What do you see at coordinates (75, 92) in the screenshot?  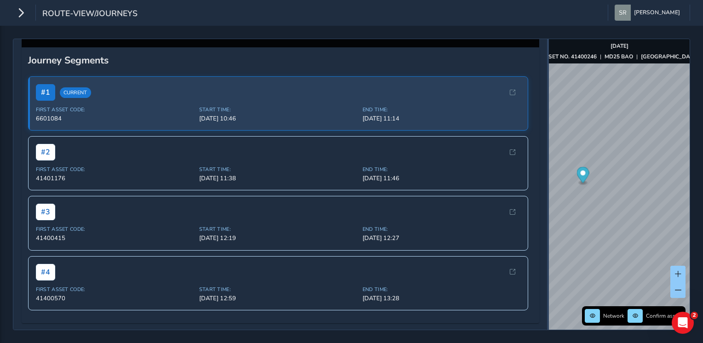 I see `span: Current` at bounding box center [75, 92].